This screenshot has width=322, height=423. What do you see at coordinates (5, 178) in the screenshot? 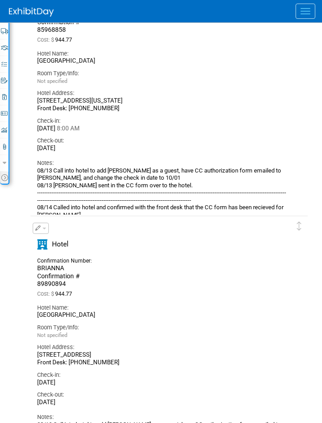
I see `td: Toggle Event Tabs` at bounding box center [5, 178].